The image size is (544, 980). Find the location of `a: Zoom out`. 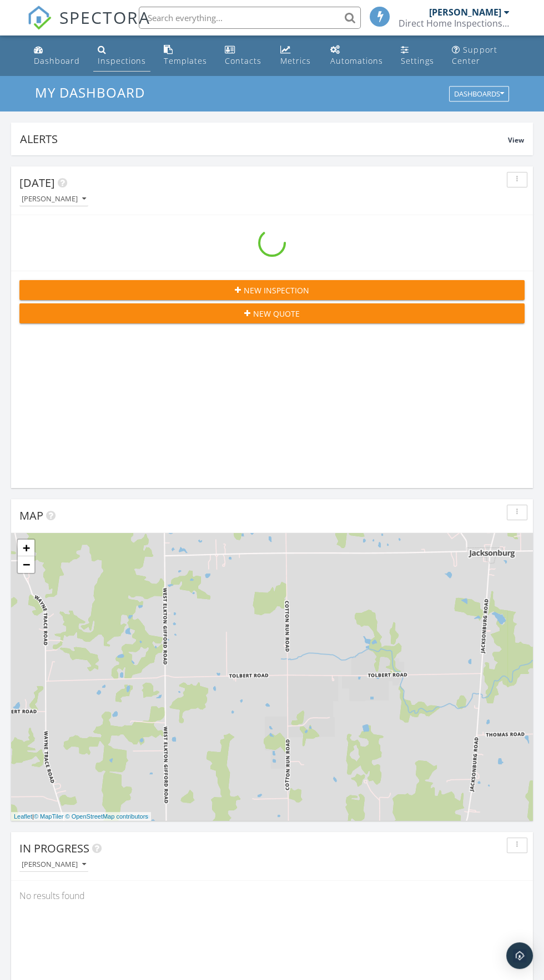

a: Zoom out is located at coordinates (26, 565).